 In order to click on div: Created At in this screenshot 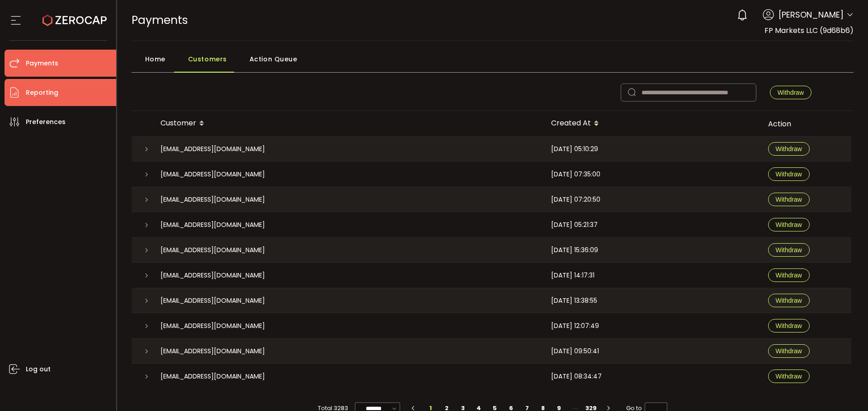, I will do `click(652, 124)`.